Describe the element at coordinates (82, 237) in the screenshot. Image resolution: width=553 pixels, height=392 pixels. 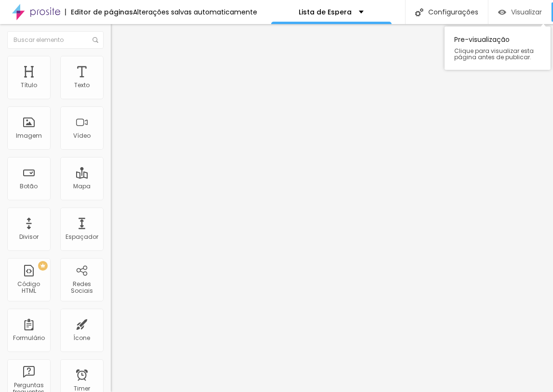
I see `div: Espaçador` at that location.